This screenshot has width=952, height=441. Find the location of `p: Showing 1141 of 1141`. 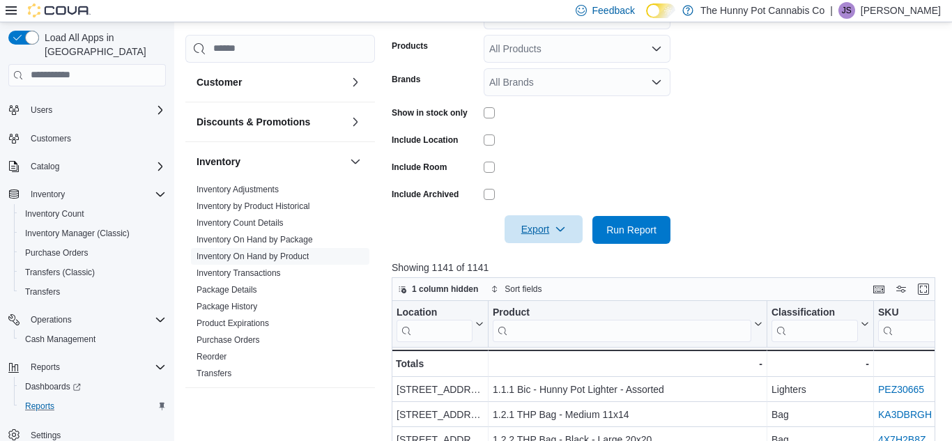

p: Showing 1141 of 1141 is located at coordinates (666, 268).